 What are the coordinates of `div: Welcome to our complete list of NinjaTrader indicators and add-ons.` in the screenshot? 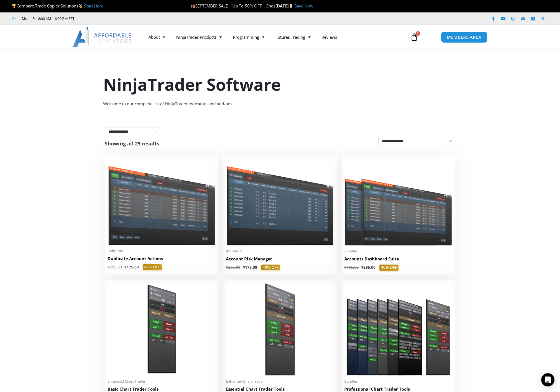 It's located at (280, 104).